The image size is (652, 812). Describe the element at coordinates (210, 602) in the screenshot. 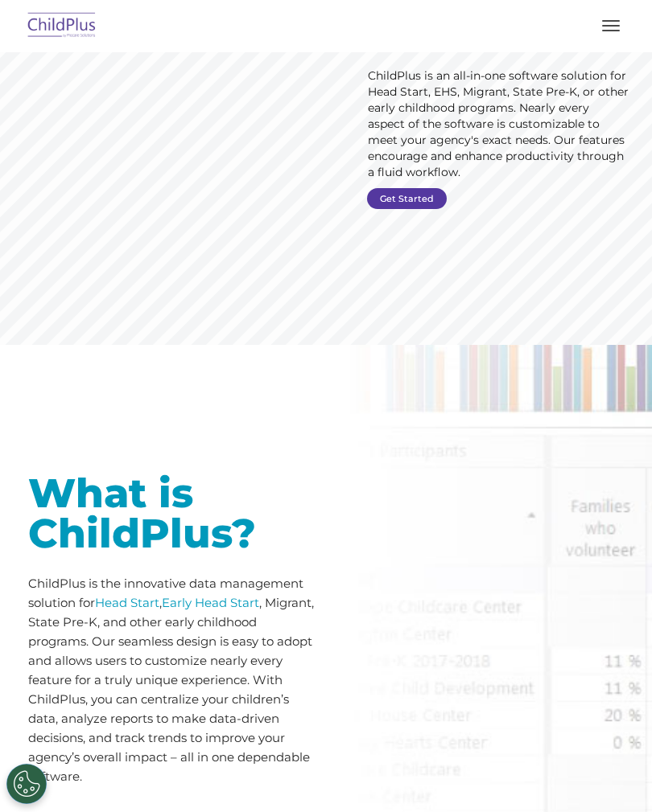

I see `a: Early Head Start` at that location.